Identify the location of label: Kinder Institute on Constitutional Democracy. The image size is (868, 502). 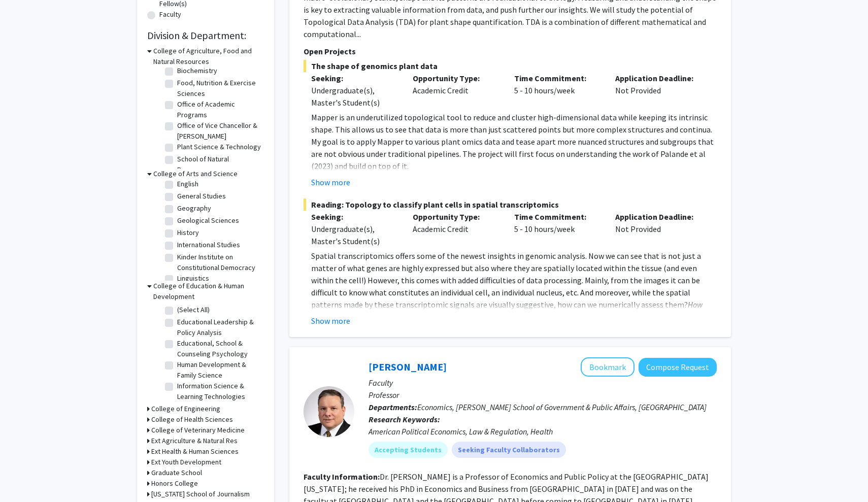
(219, 262).